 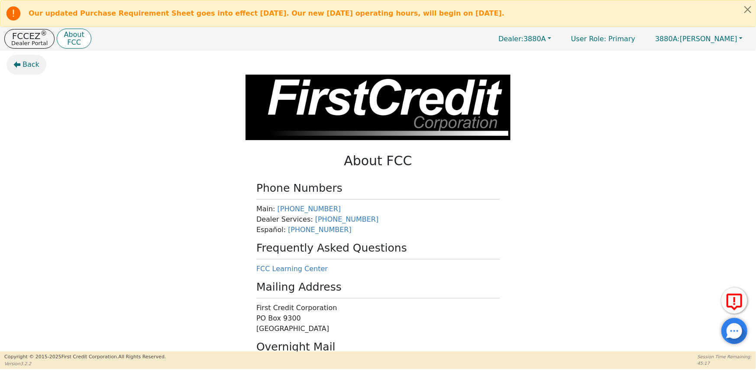 I want to click on a: User Role: Primary, so click(x=603, y=39).